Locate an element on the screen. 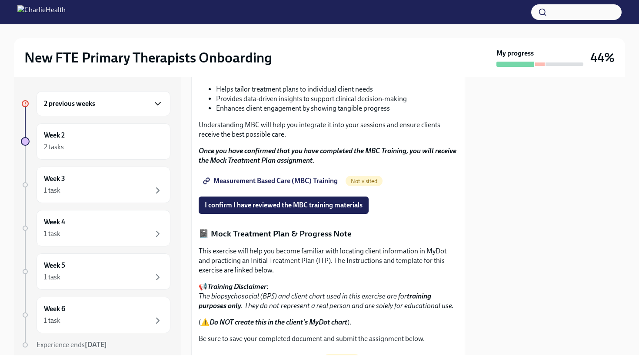 The height and width of the screenshot is (364, 639). span: Onboarding Mock Treatment Plan is located at coordinates (260, 360).